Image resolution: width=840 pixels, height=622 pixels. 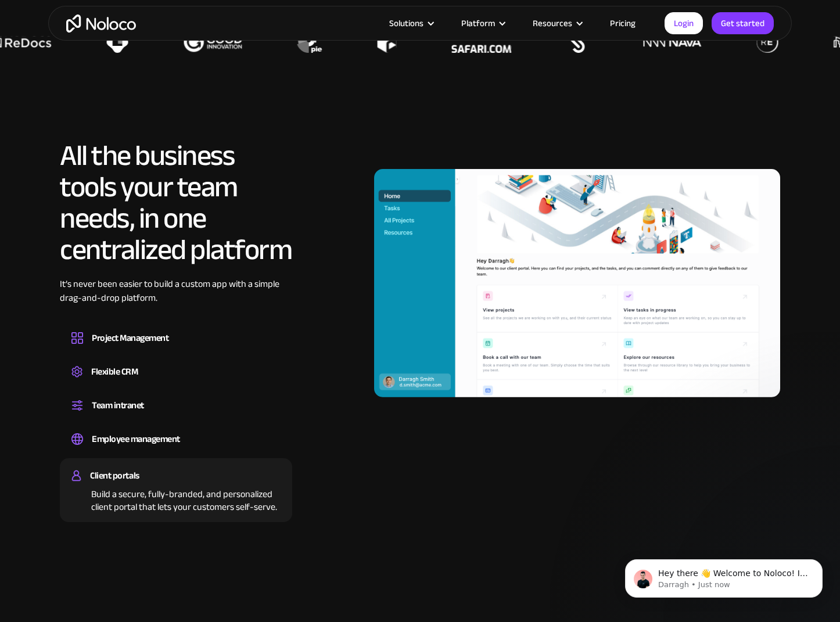 I want to click on div: Client portals, so click(x=114, y=475).